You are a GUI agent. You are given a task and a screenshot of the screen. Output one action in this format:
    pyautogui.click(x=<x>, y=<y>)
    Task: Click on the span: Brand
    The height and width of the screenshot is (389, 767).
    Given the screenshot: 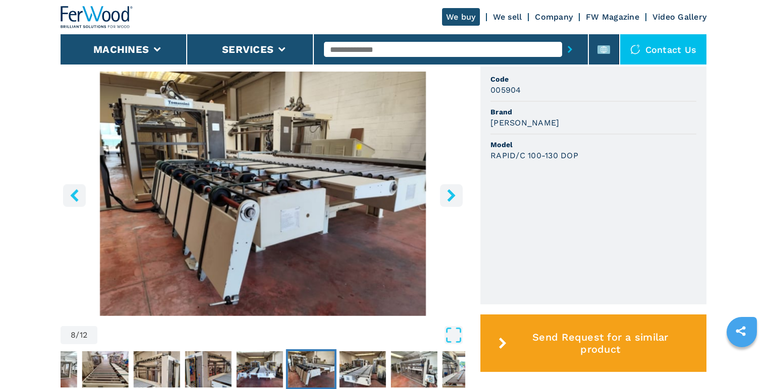 What is the action you would take?
    pyautogui.click(x=593, y=112)
    